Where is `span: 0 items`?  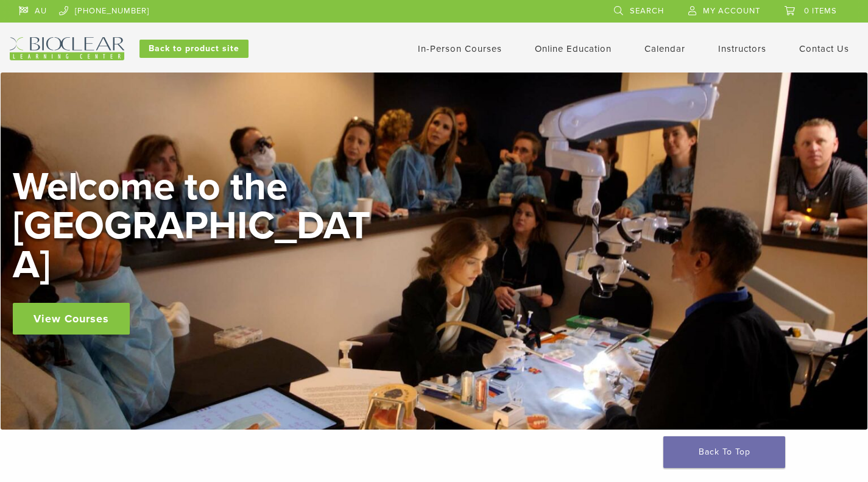 span: 0 items is located at coordinates (821, 11).